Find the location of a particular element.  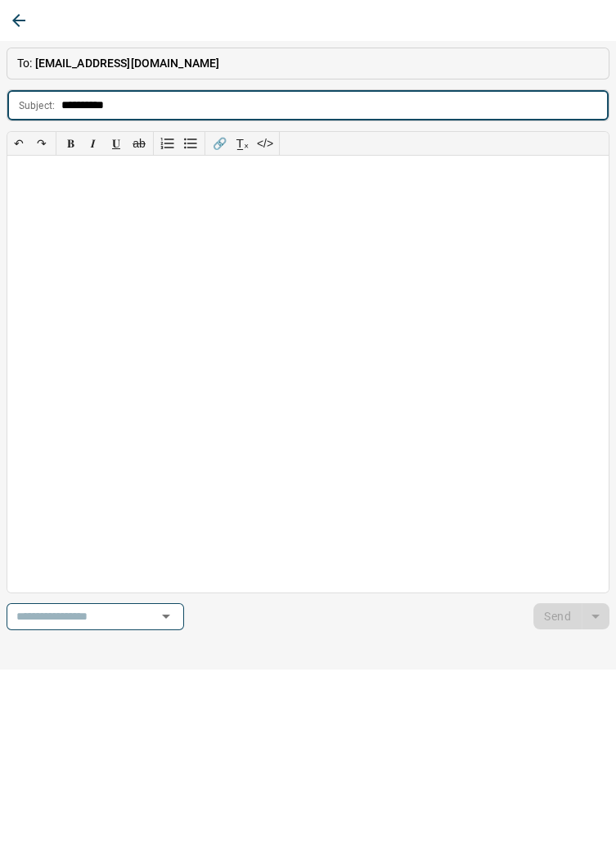

span: 𝐔 is located at coordinates (116, 143).